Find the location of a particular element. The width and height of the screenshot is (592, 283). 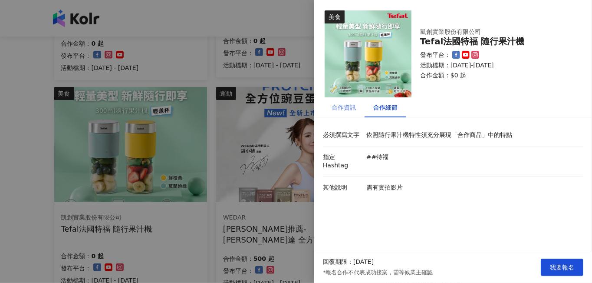

p: ##特福 is located at coordinates (377, 157).